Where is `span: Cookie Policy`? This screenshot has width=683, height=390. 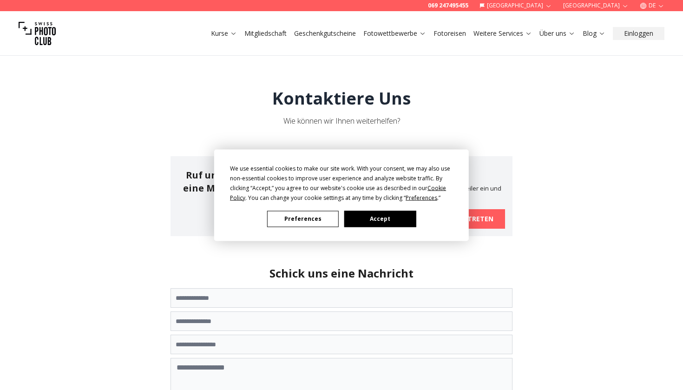
span: Cookie Policy is located at coordinates (338, 192).